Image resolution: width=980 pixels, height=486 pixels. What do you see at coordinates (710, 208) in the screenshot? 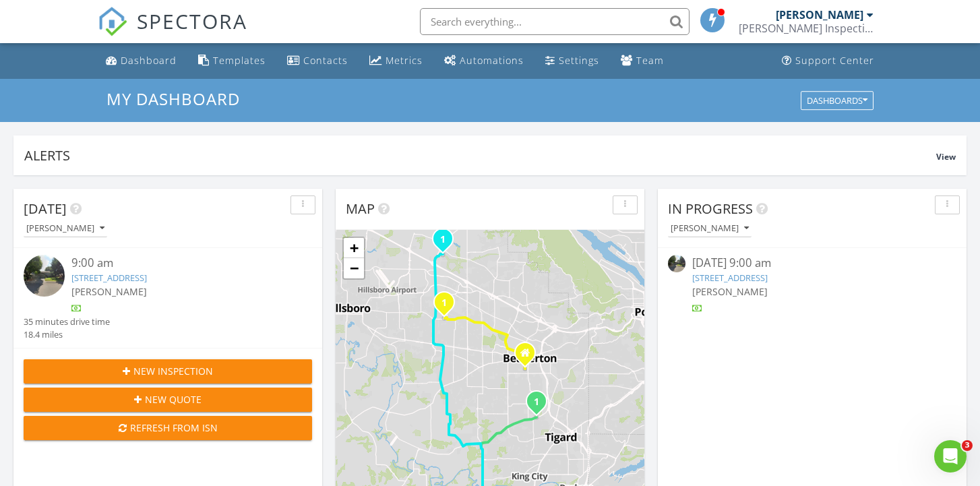
I see `span: In Progress` at bounding box center [710, 208].